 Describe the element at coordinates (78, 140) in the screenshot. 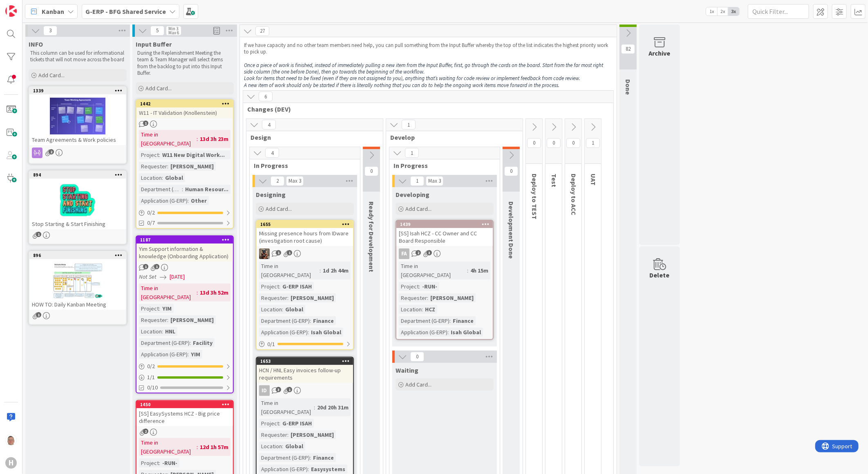

I see `div: Team Agreements & Work policies` at that location.